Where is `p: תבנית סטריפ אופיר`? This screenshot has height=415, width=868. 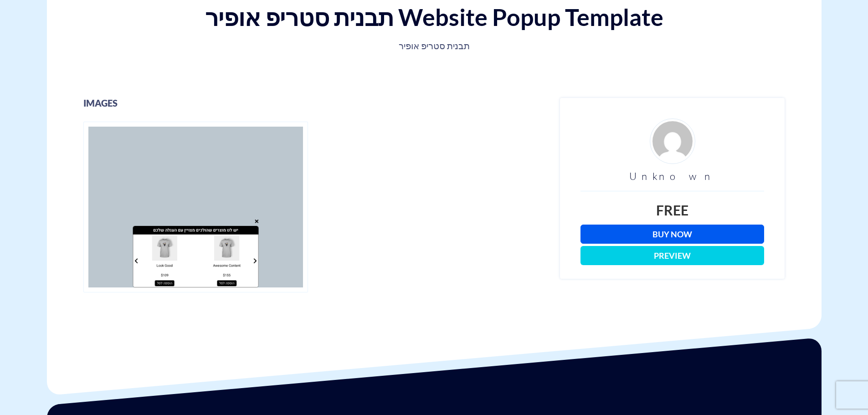 p: תבנית סטריפ אופיר is located at coordinates (434, 46).